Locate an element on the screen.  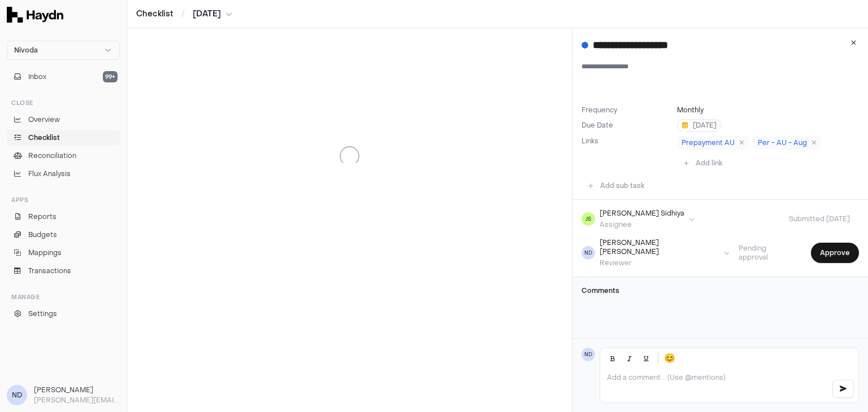
span: Reports is located at coordinates (42, 217).